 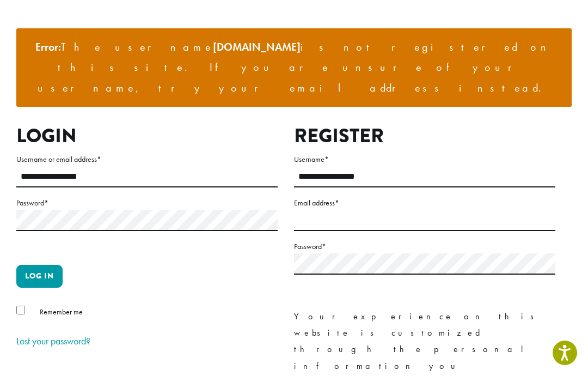 What do you see at coordinates (425, 136) in the screenshot?
I see `h2: Register` at bounding box center [425, 136].